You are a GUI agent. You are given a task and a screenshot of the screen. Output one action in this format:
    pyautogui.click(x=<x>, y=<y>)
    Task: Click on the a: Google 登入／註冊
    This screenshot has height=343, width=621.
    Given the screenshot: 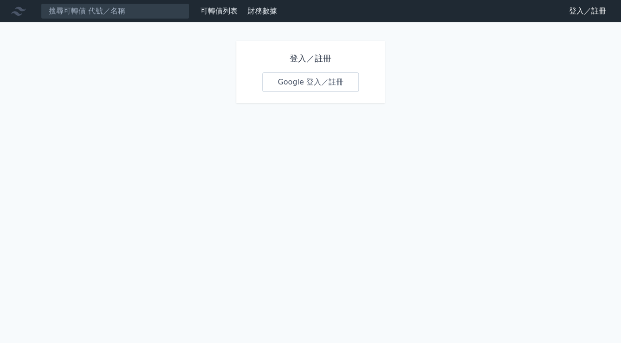 What is the action you would take?
    pyautogui.click(x=311, y=82)
    